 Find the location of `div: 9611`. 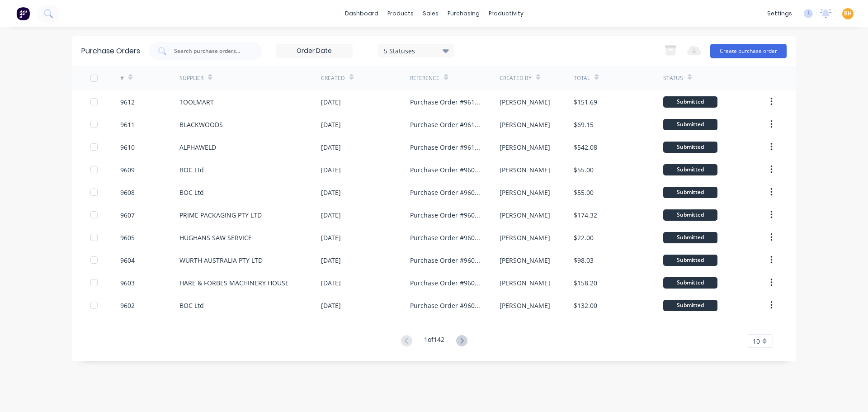

div: 9611 is located at coordinates (128, 125).